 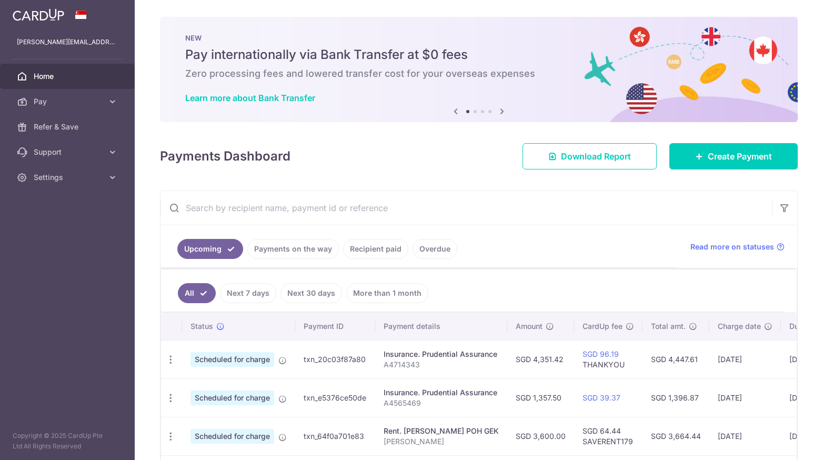 What do you see at coordinates (668, 326) in the screenshot?
I see `span: Total amt.` at bounding box center [668, 326].